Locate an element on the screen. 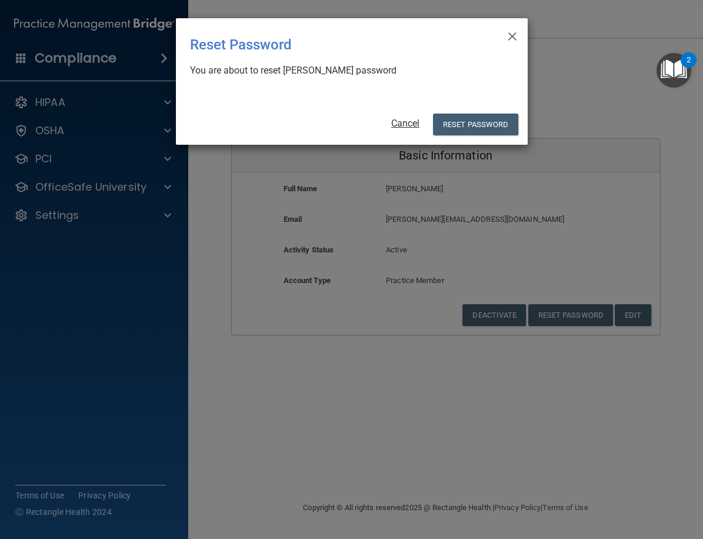 This screenshot has width=703, height=539. div: Reset Password is located at coordinates (328, 45).